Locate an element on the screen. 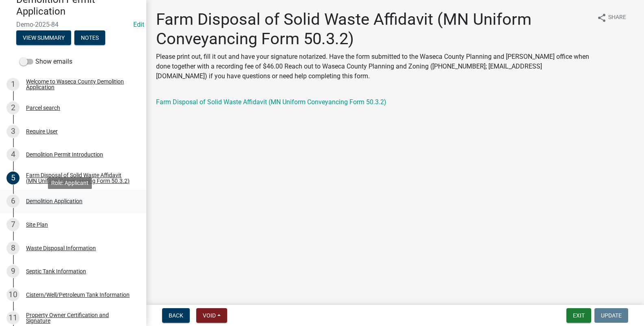  a: Farm Disposal of Solid Waste Affidavit (MN Uniform Conveyancing Form 50.3.2) is located at coordinates (271, 102).